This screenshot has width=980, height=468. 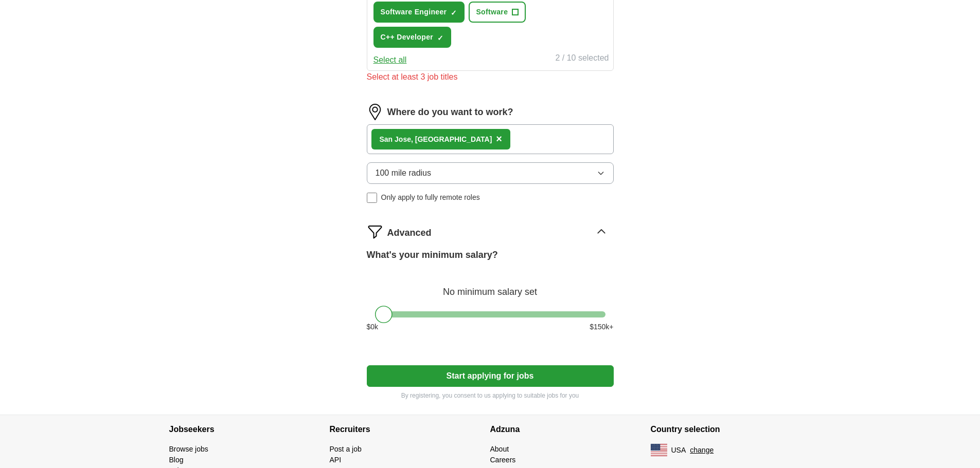 What do you see at coordinates (601, 327) in the screenshot?
I see `span: $ 150 k+` at bounding box center [601, 327].